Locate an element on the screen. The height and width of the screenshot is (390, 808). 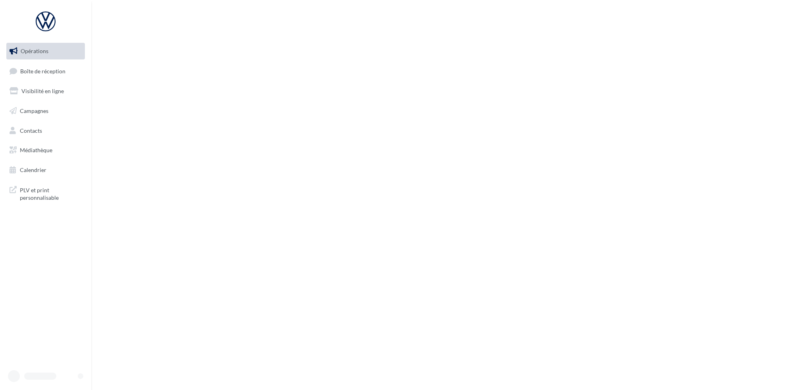
span: Visibilité en ligne is located at coordinates (42, 91).